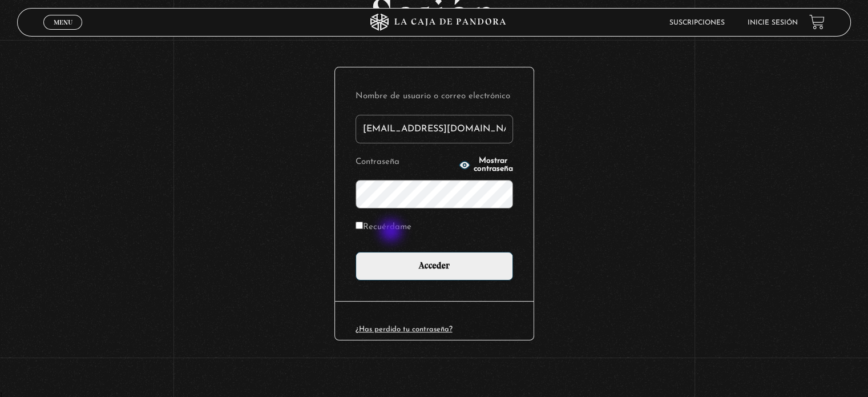  I want to click on label: Contraseña, so click(405, 162).